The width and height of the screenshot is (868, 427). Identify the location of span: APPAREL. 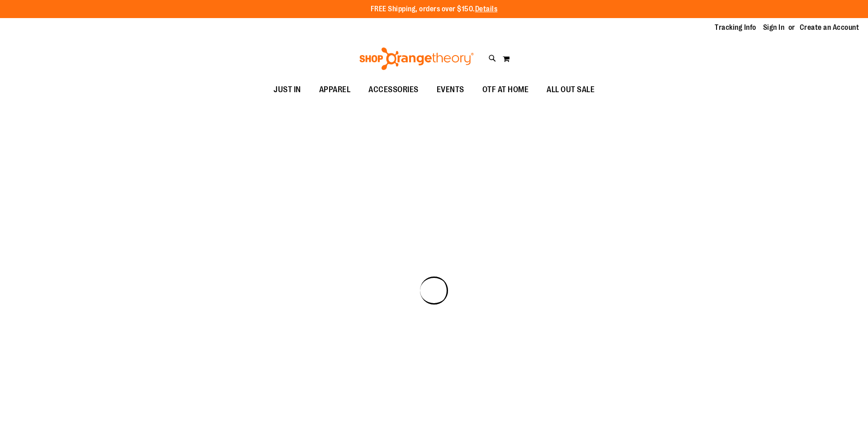
(335, 90).